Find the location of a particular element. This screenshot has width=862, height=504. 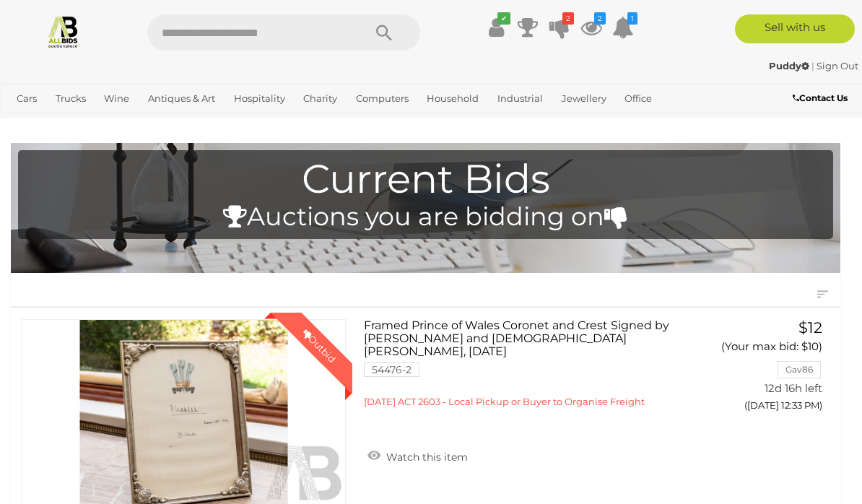

a: Office is located at coordinates (639, 98).